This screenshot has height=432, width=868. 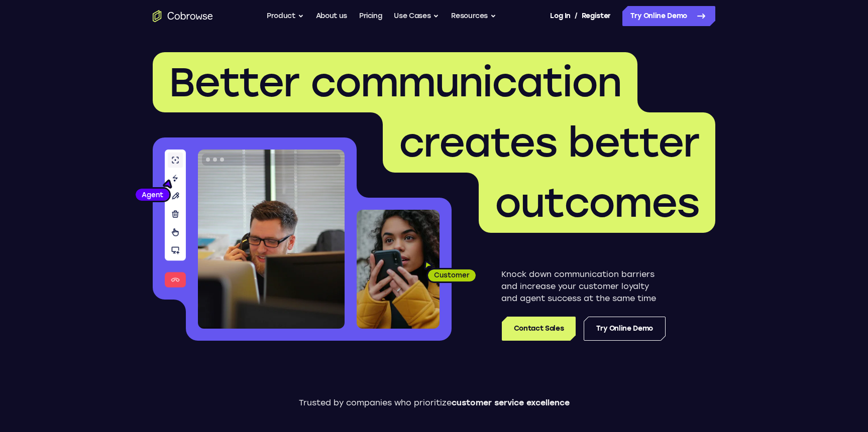 I want to click on a: Register, so click(x=596, y=16).